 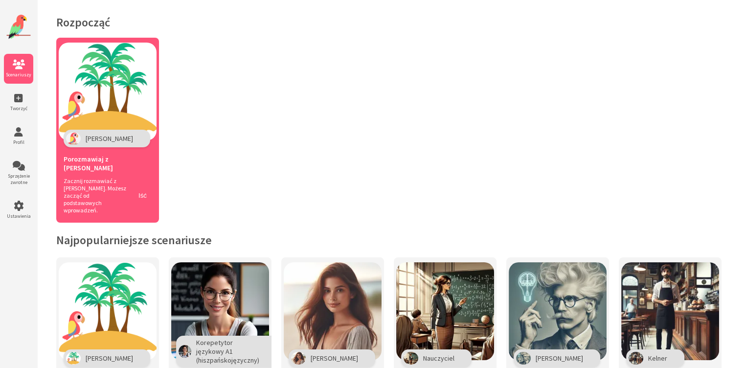 What do you see at coordinates (390, 22) in the screenshot?
I see `h1: Rozpocząć` at bounding box center [390, 22].